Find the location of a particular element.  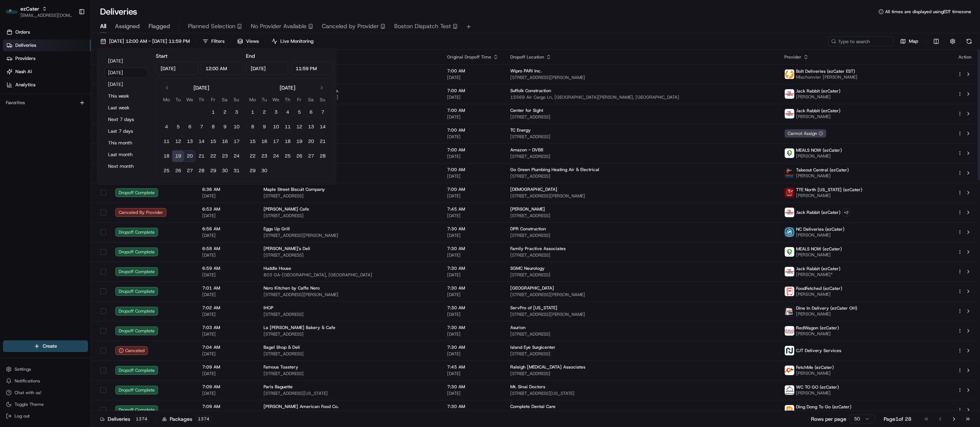

p: Welcome 👋 is located at coordinates (70, 35).